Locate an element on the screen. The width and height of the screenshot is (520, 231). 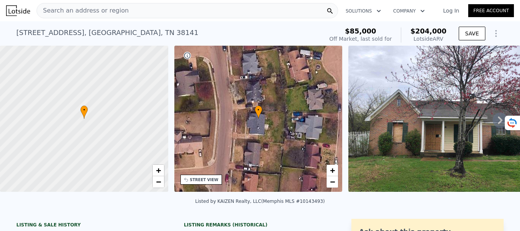
div: Lotside ARV is located at coordinates (428, 39).